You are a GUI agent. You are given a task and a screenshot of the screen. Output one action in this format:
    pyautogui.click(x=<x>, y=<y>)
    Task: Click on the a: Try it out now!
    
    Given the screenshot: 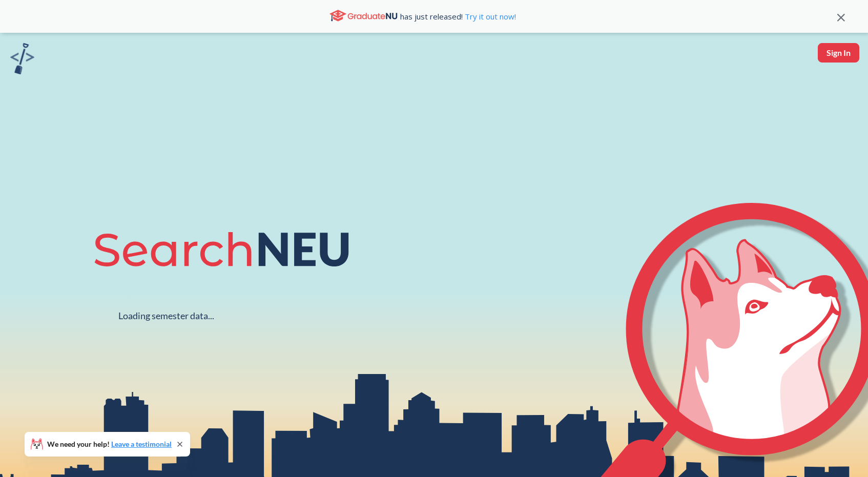 What is the action you would take?
    pyautogui.click(x=489, y=16)
    